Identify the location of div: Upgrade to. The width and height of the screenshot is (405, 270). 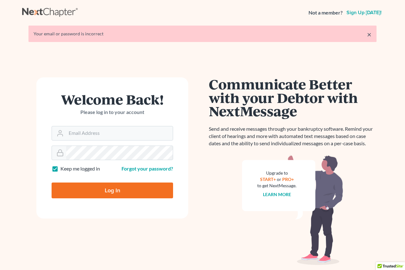
(277, 173).